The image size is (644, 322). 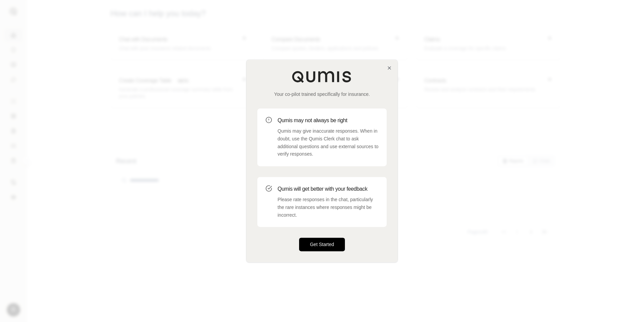 I want to click on img: Qumis Logo, so click(x=322, y=77).